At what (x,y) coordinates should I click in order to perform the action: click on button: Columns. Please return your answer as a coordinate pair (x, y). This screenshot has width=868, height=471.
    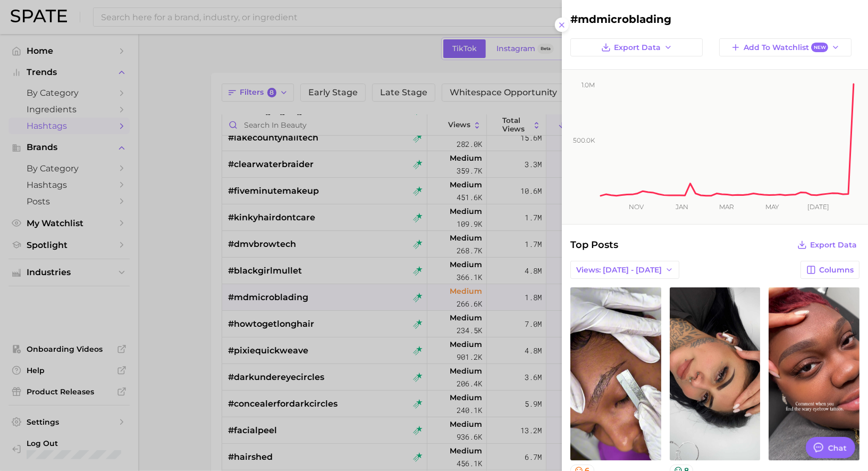
    Looking at the image, I should click on (830, 269).